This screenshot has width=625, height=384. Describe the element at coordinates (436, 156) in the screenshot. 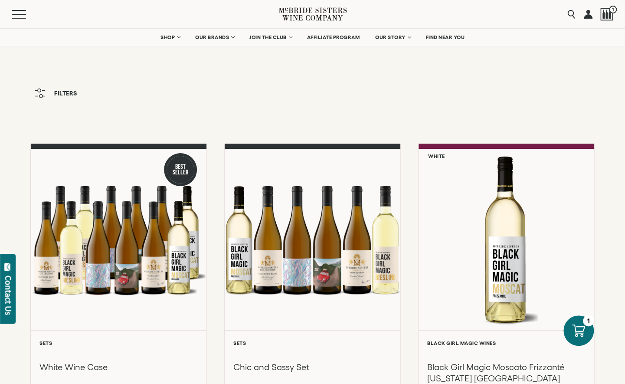

I see `h6: White` at that location.